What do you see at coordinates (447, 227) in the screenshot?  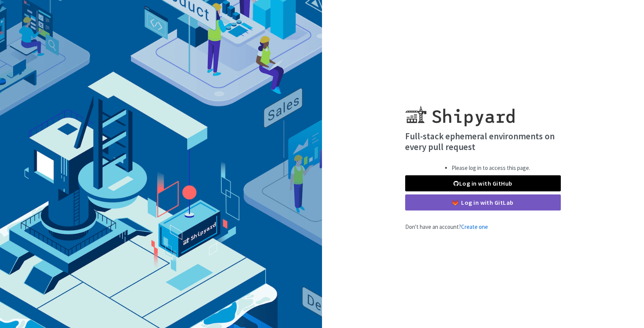 I see `span: Don't have an account?` at bounding box center [447, 227].